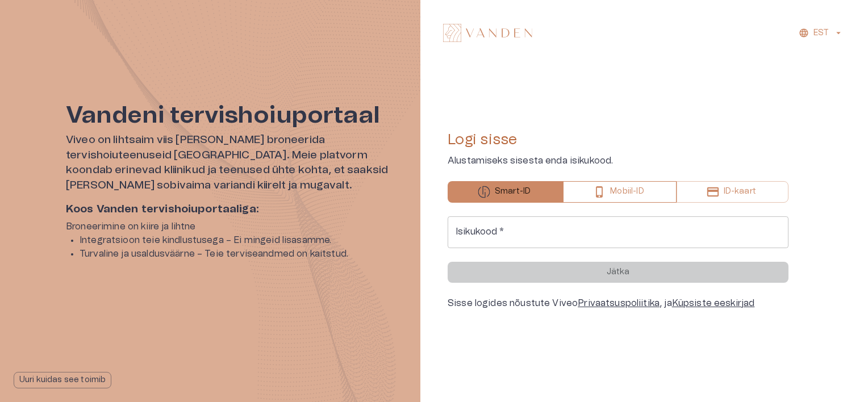 The image size is (868, 402). Describe the element at coordinates (821, 33) in the screenshot. I see `p: EST` at that location.